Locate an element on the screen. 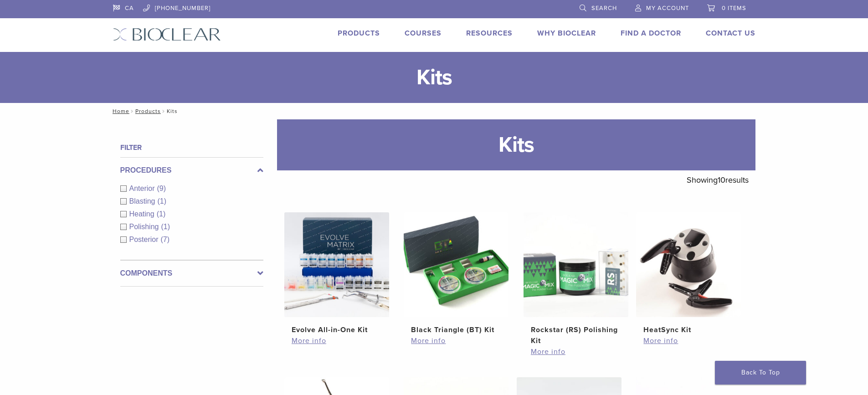 The height and width of the screenshot is (395, 868). nav: Kits is located at coordinates (434, 111).